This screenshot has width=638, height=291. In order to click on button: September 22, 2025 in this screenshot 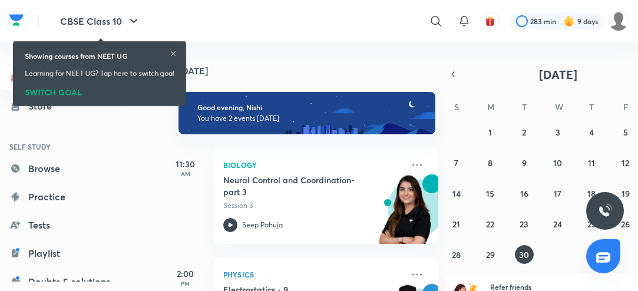, I will do `click(490, 224)`.